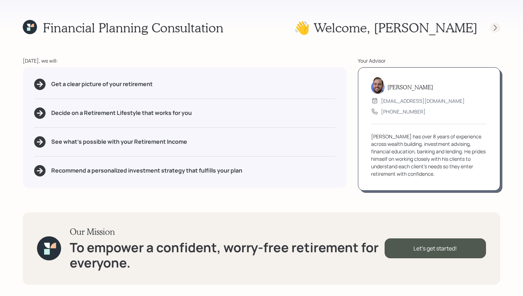 This screenshot has width=523, height=296. I want to click on h1: To empower a confident, worry-free retirement for everyone., so click(227, 255).